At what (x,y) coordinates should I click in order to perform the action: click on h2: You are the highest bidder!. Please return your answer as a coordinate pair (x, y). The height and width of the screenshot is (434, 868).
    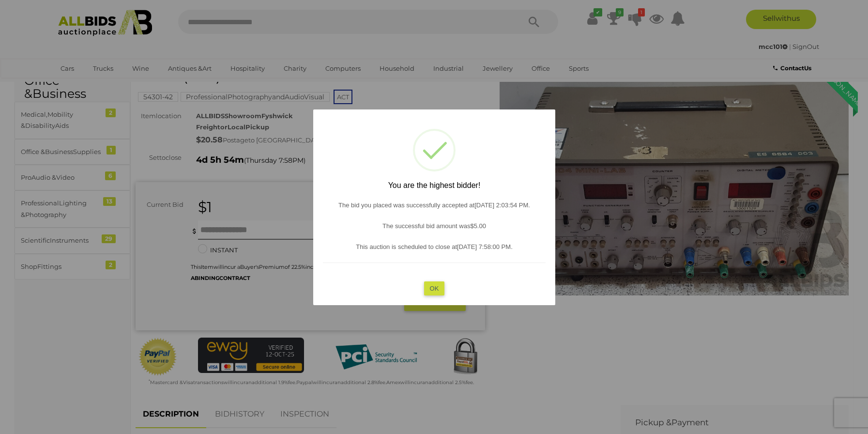
    Looking at the image, I should click on (434, 185).